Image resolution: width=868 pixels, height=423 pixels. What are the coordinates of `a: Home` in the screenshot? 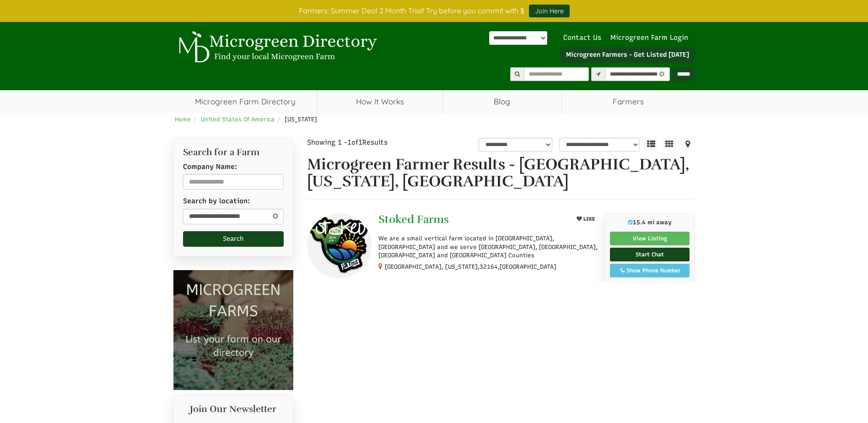 It's located at (182, 119).